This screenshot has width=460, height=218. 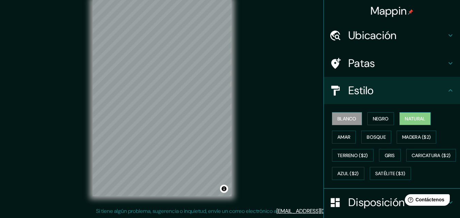 What do you see at coordinates (376, 137) in the screenshot?
I see `button: Bosque` at bounding box center [376, 137].